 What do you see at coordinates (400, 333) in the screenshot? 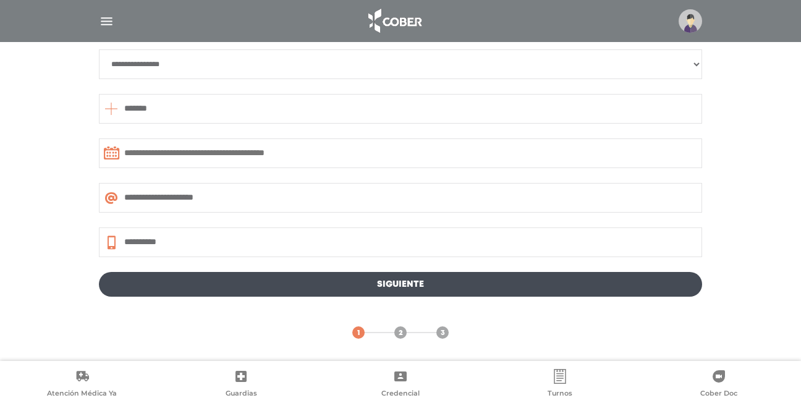
I see `span: 2` at bounding box center [400, 333].